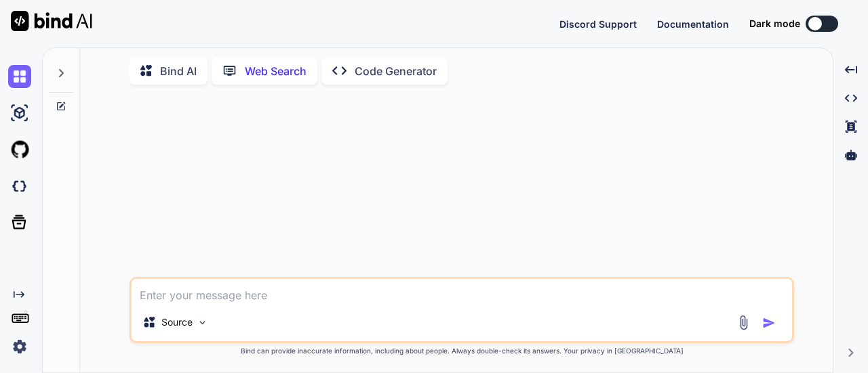 This screenshot has width=868, height=373. Describe the element at coordinates (202, 322) in the screenshot. I see `img: Pick Models` at that location.